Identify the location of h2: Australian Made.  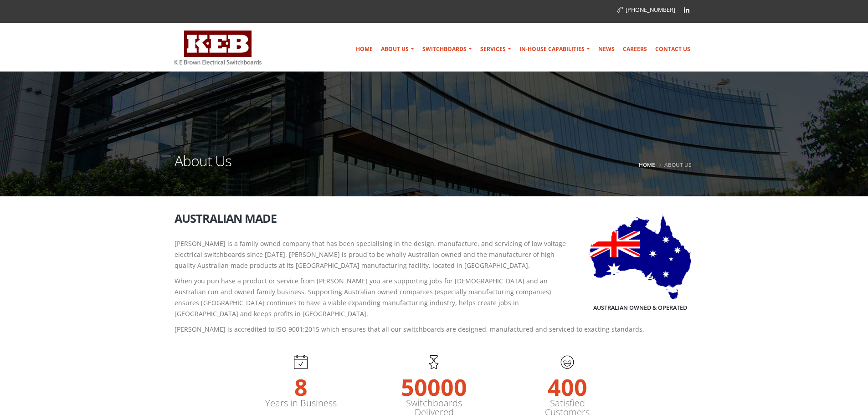
(434, 218).